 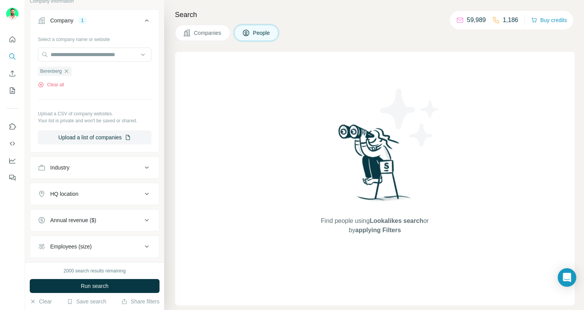 What do you see at coordinates (567, 277) in the screenshot?
I see `div: Open Intercom Messenger` at bounding box center [567, 277].